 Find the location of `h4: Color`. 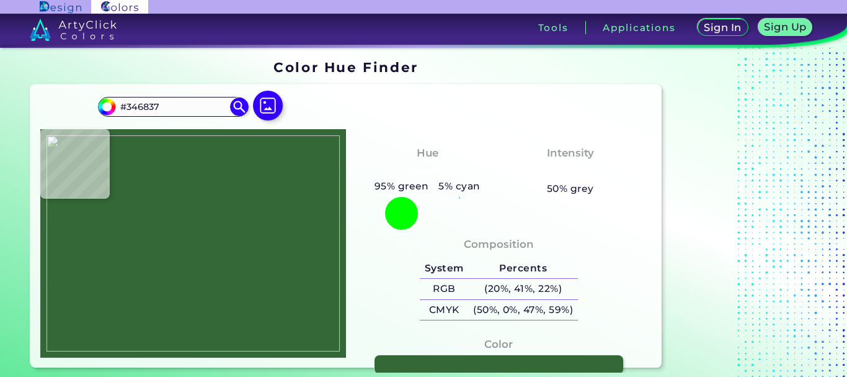

h4: Color is located at coordinates (499, 344).